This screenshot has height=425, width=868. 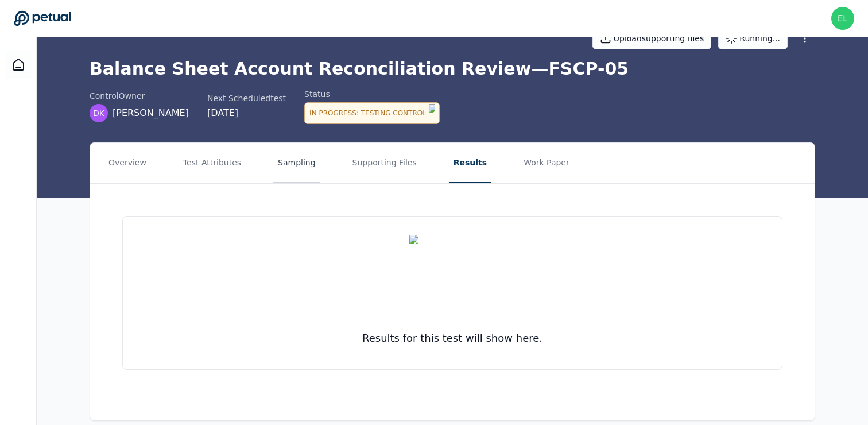 What do you see at coordinates (452, 163) in the screenshot?
I see `nav: Tabs` at bounding box center [452, 163].